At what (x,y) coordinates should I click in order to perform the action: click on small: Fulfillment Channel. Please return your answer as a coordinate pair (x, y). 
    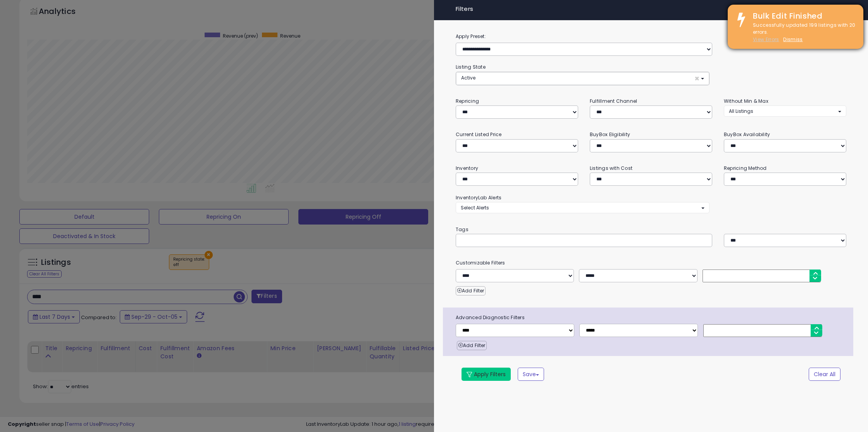
    Looking at the image, I should click on (614, 101).